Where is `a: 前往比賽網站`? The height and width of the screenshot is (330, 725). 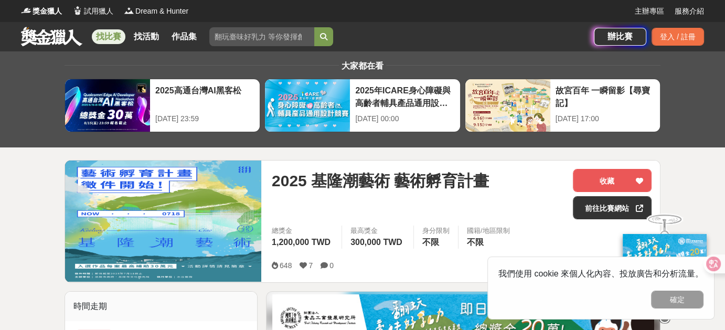
a: 前往比賽網站 is located at coordinates (612, 208).